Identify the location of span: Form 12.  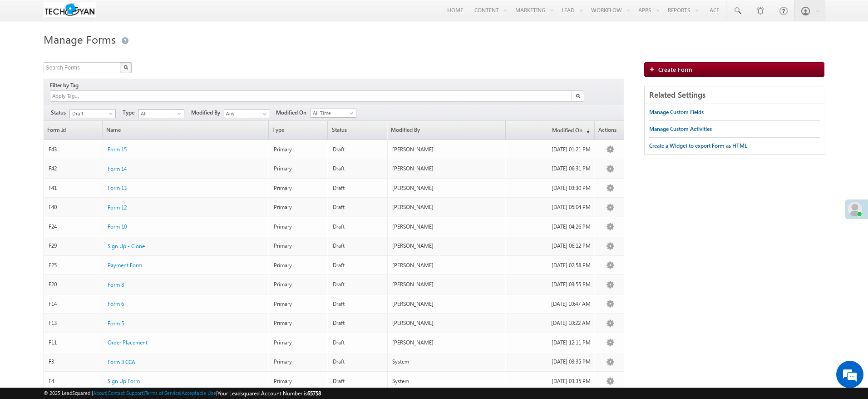
(117, 207).